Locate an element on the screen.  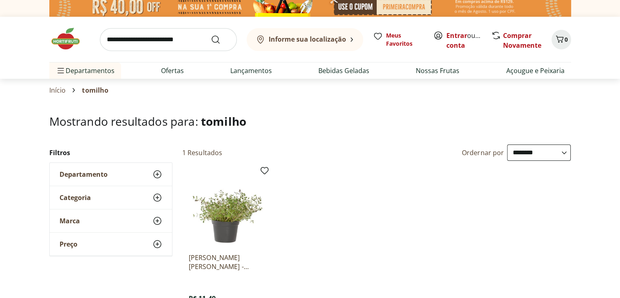
span: Marca is located at coordinates (70, 221).